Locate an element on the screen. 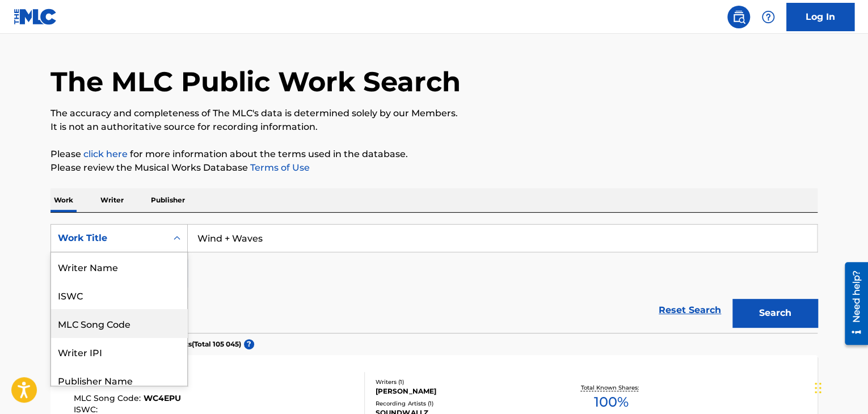 This screenshot has width=868, height=414. p: It is not an authoritative source for recording information. is located at coordinates (434, 127).